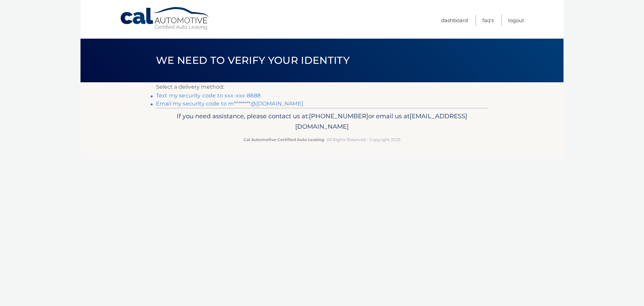 This screenshot has width=644, height=306. Describe the element at coordinates (455, 20) in the screenshot. I see `a: Dashboard` at that location.